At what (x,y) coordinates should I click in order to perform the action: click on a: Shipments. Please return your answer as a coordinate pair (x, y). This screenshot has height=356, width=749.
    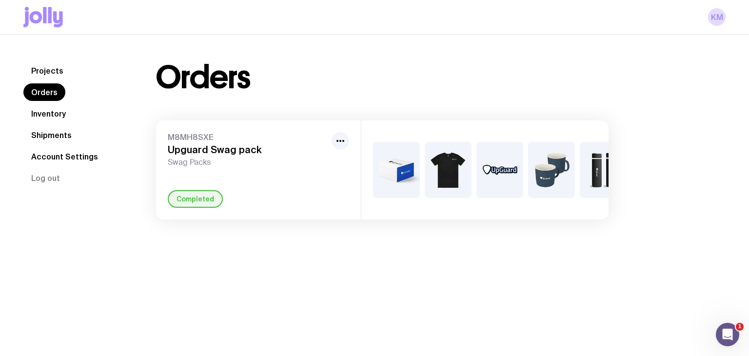
    Looking at the image, I should click on (51, 135).